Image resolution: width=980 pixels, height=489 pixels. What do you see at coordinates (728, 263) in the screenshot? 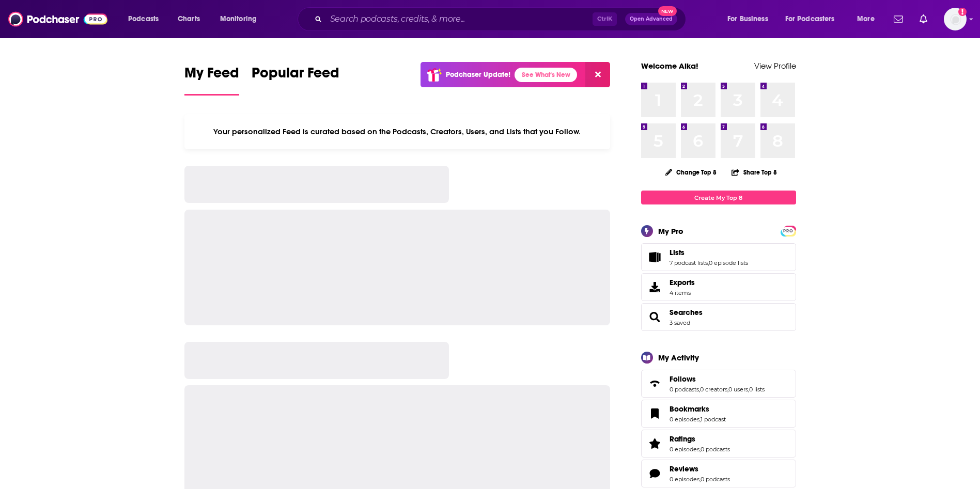
I see `a: 0 episode lists` at bounding box center [728, 263].